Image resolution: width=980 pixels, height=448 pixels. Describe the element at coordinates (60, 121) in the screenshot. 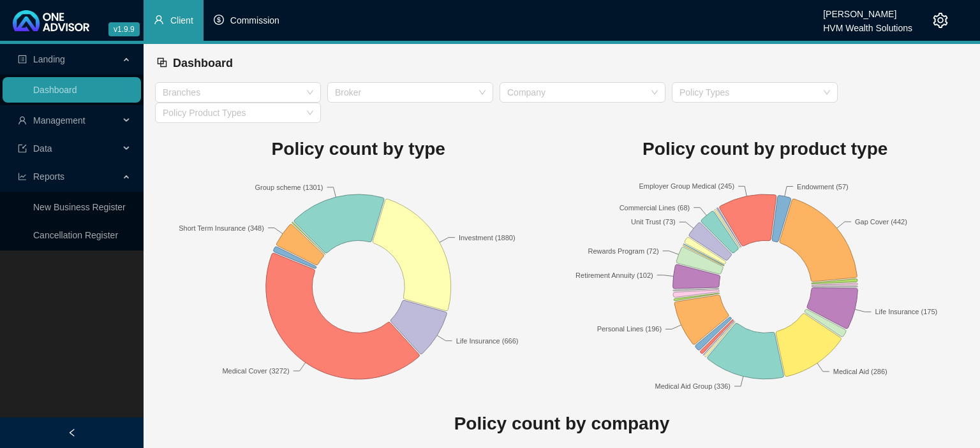

I see `span: Management` at that location.